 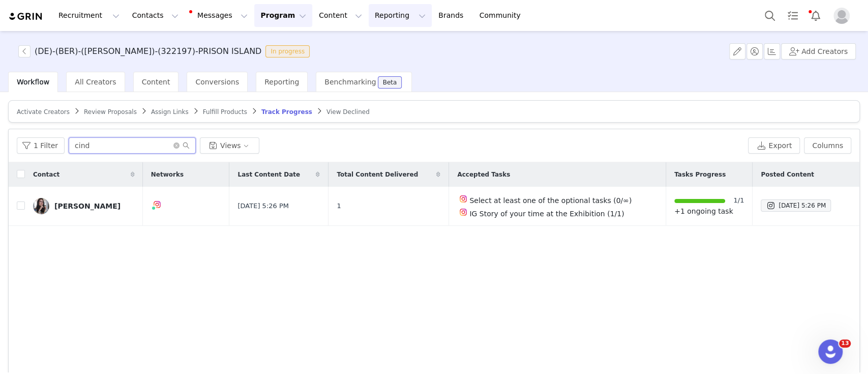 I want to click on button: Export, so click(x=774, y=146).